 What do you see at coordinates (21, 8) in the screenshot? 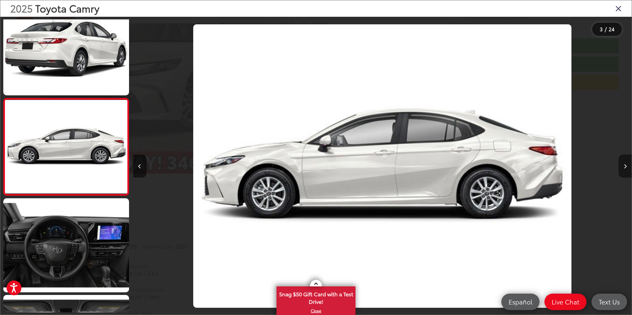
I see `span: 2025` at bounding box center [21, 8].